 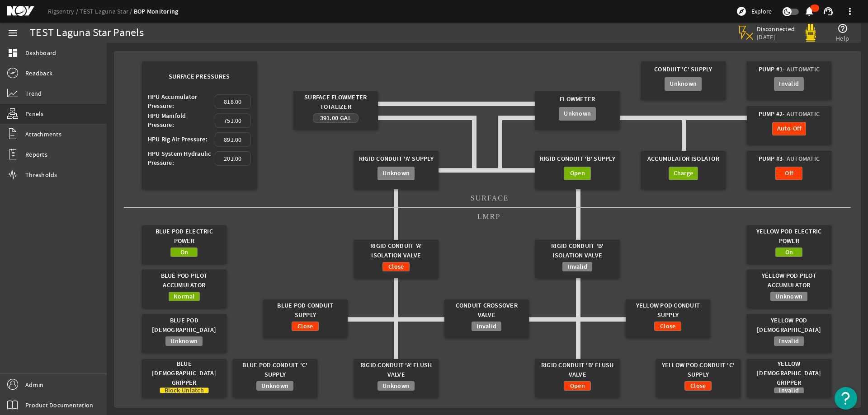 I want to click on div: Yellow Pod Electric Power, so click(x=789, y=236).